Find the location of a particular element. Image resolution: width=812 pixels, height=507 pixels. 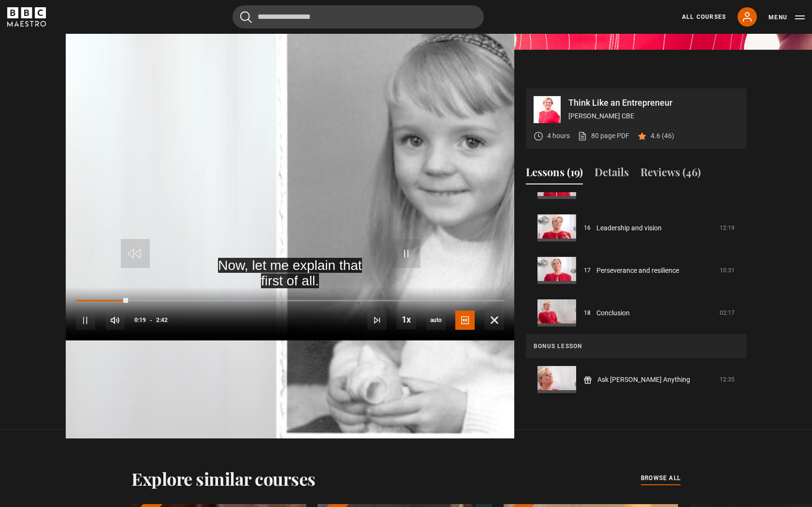

svg: BBC Maestro is located at coordinates (26, 17).